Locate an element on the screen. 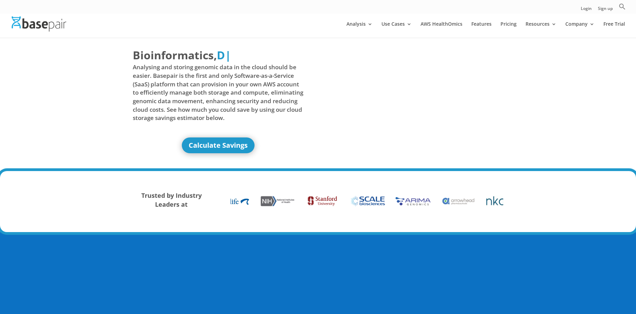 This screenshot has width=636, height=314. a: Features is located at coordinates (481, 29).